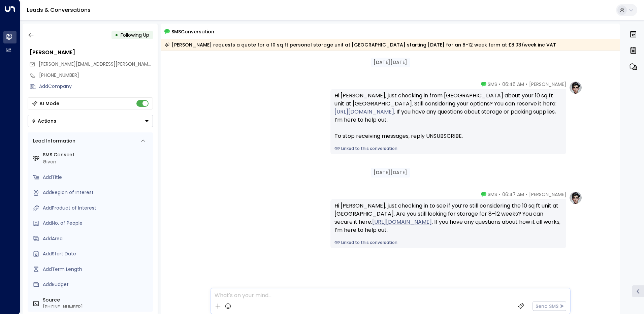 The height and width of the screenshot is (314, 644). I want to click on div: AddNo. of People, so click(96, 223).